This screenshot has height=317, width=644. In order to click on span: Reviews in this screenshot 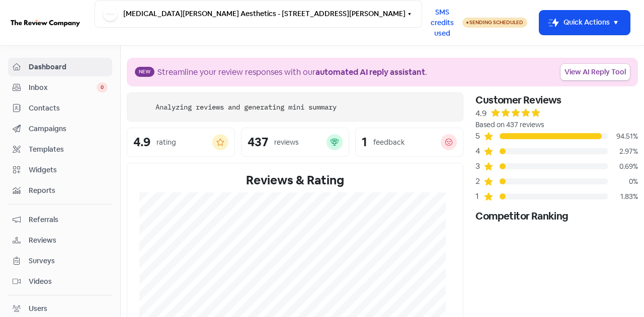, I will do `click(68, 241)`.